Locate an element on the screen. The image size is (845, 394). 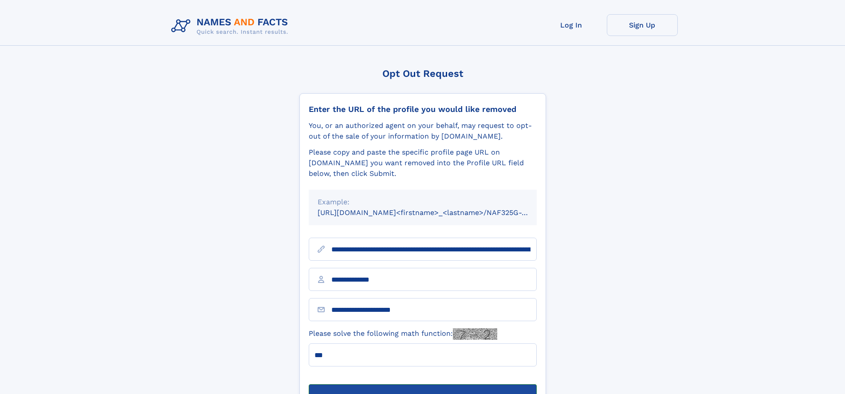
a: Log In is located at coordinates (572, 25).